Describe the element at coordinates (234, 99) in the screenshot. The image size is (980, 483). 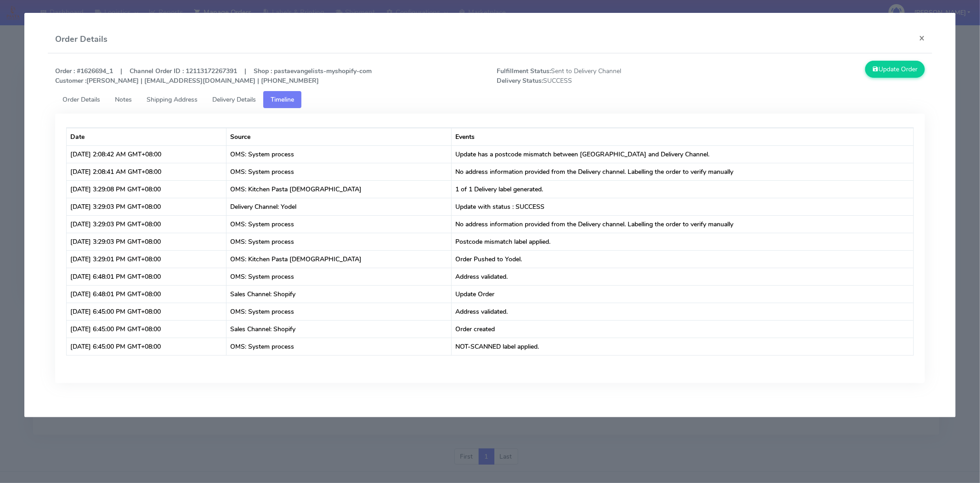
I see `span: Delivery Details` at that location.